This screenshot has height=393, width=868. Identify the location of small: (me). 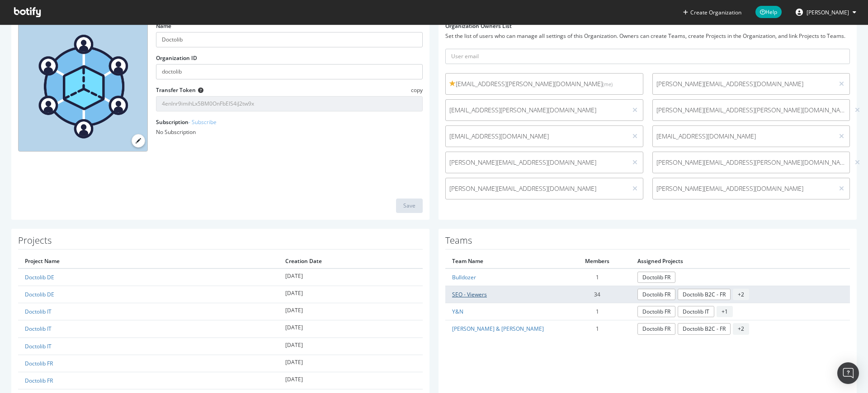
(607, 84).